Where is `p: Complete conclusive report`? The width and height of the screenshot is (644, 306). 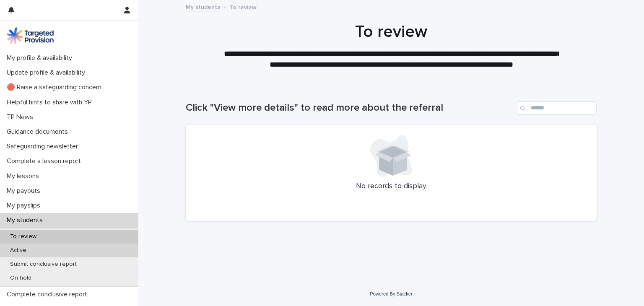
p: Complete conclusive report is located at coordinates (49, 295).